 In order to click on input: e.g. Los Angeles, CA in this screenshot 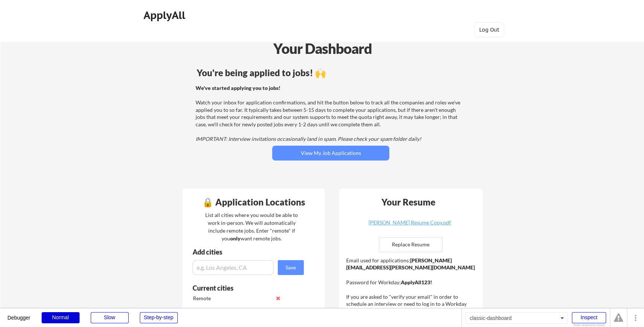, I will do `click(233, 267)`.